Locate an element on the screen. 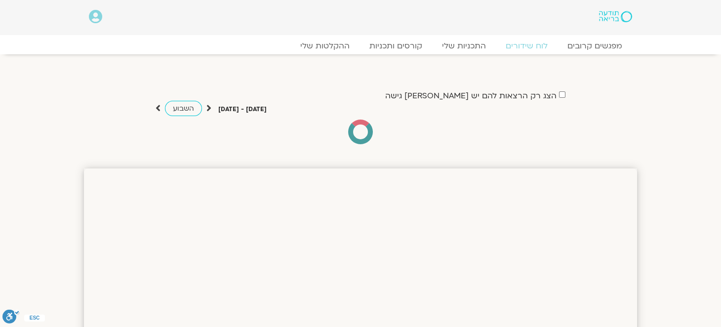  a: לוח שידורים is located at coordinates (527, 46).